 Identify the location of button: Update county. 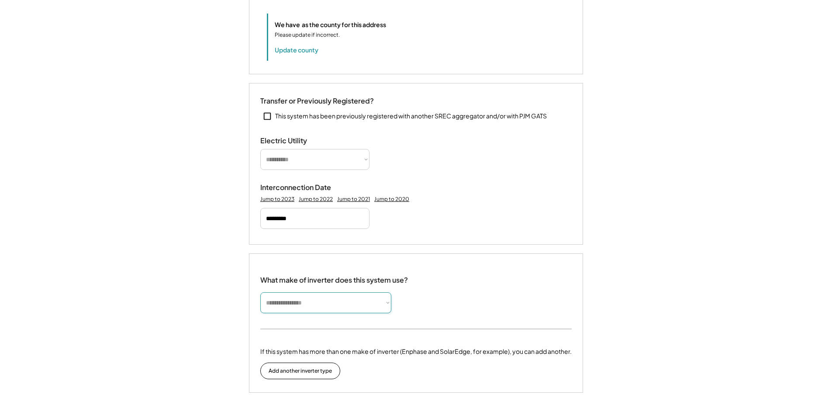
(297, 50).